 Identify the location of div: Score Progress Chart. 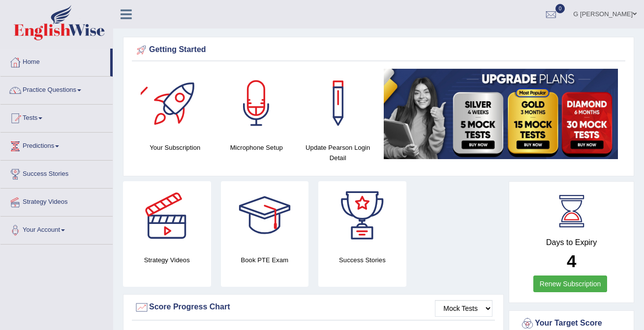
(314, 308).